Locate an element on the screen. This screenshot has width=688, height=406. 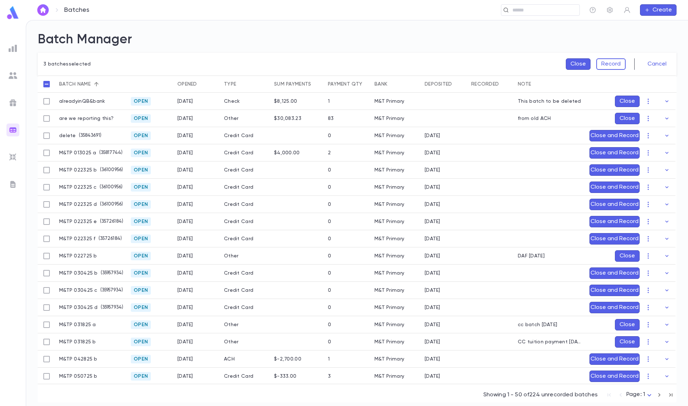
img: home_white.a664292cf8c1dea59945f0da9f25487c.svg is located at coordinates (43, 10).